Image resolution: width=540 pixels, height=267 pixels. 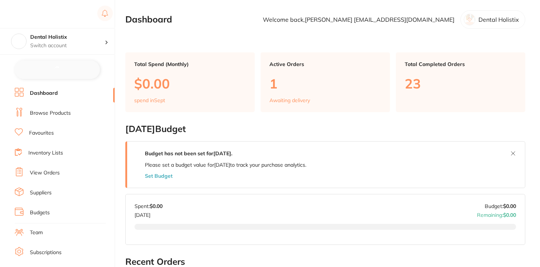 What do you see at coordinates (44, 93) in the screenshot?
I see `a: Dashboard` at bounding box center [44, 93].